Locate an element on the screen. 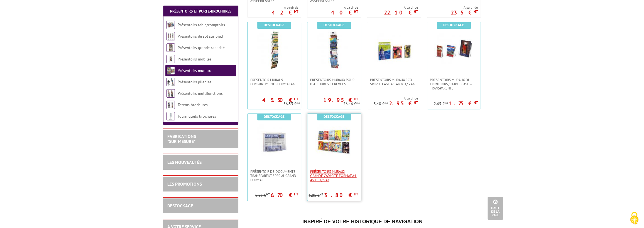  a: Haut de la page is located at coordinates (495, 208).